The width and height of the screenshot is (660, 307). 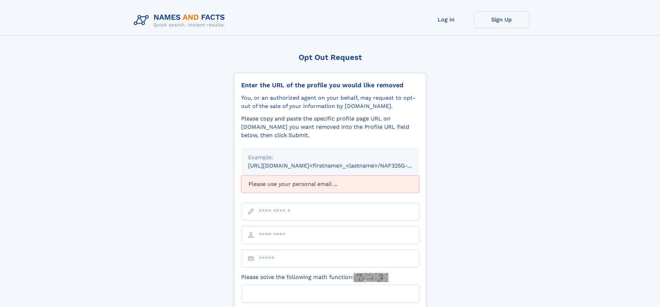 What do you see at coordinates (315, 278) in the screenshot?
I see `label: Please solve the following math function:` at bounding box center [315, 278].